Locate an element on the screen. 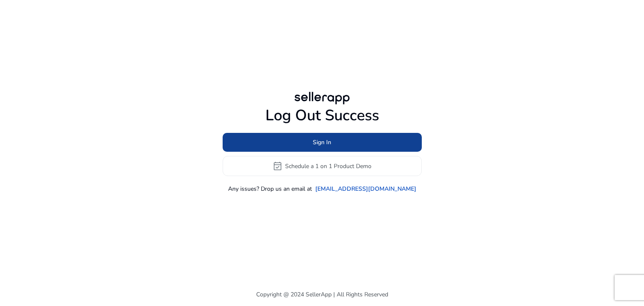  p: Any issues? Drop us an email at is located at coordinates (270, 189).